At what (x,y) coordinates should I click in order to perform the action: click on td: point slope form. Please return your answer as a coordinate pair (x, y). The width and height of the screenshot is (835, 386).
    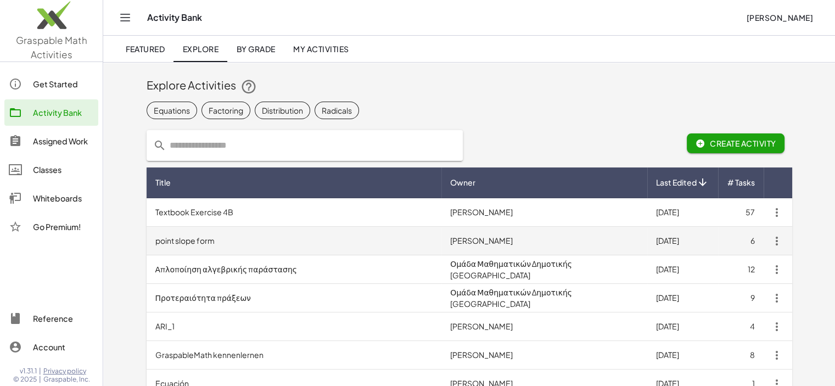
    Looking at the image, I should click on (294, 241).